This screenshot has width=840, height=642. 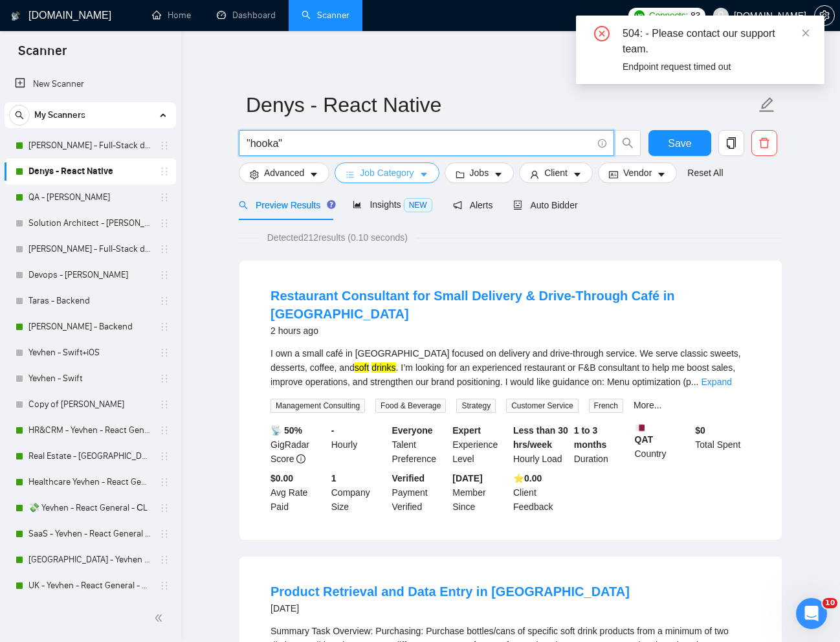 What do you see at coordinates (90, 171) in the screenshot?
I see `a: Denys - React Native` at bounding box center [90, 171].